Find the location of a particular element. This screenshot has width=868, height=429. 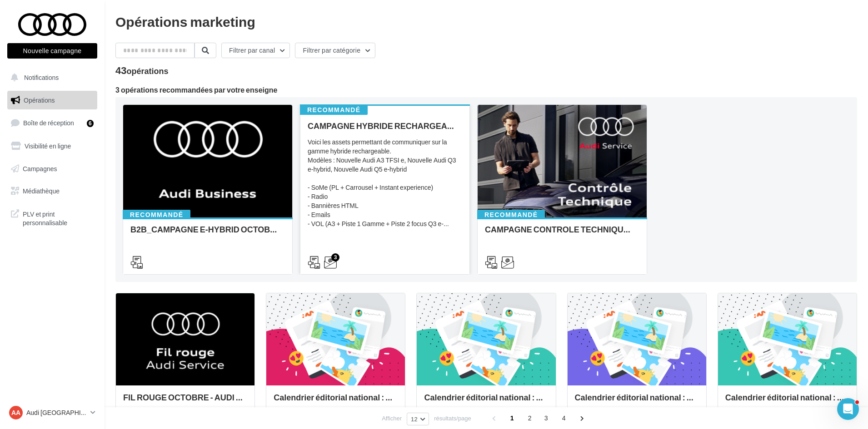

div: CAMPAGNE CONTROLE TECHNIQUE 25€ OCTOBRE is located at coordinates (562, 234).